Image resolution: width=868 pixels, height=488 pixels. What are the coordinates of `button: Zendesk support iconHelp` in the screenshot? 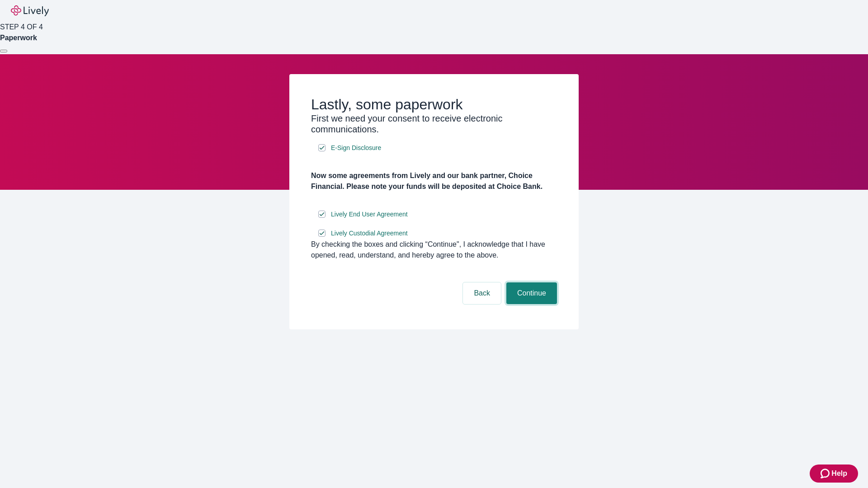 It's located at (833, 473).